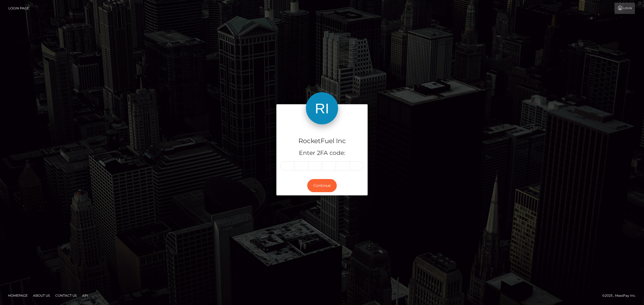 This screenshot has width=644, height=305. What do you see at coordinates (322, 108) in the screenshot?
I see `img: RocketFuel Inc` at bounding box center [322, 108].